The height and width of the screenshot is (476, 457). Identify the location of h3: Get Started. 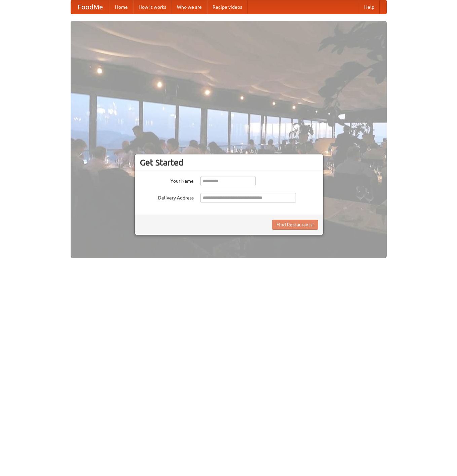
(229, 163).